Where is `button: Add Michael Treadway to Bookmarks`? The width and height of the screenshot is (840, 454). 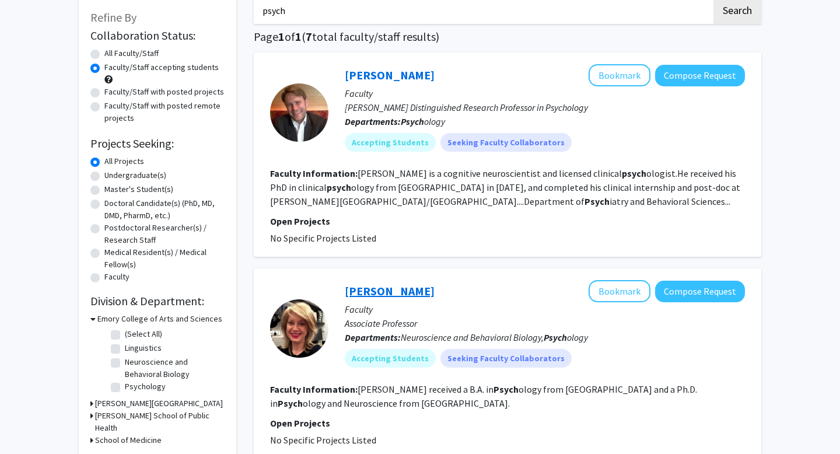
button: Add Michael Treadway to Bookmarks is located at coordinates (620, 75).